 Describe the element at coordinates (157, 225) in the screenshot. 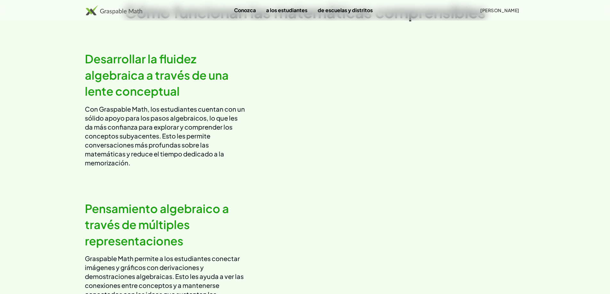

I see `font: Pensamiento algebraico a través de múltiples representaciones` at that location.